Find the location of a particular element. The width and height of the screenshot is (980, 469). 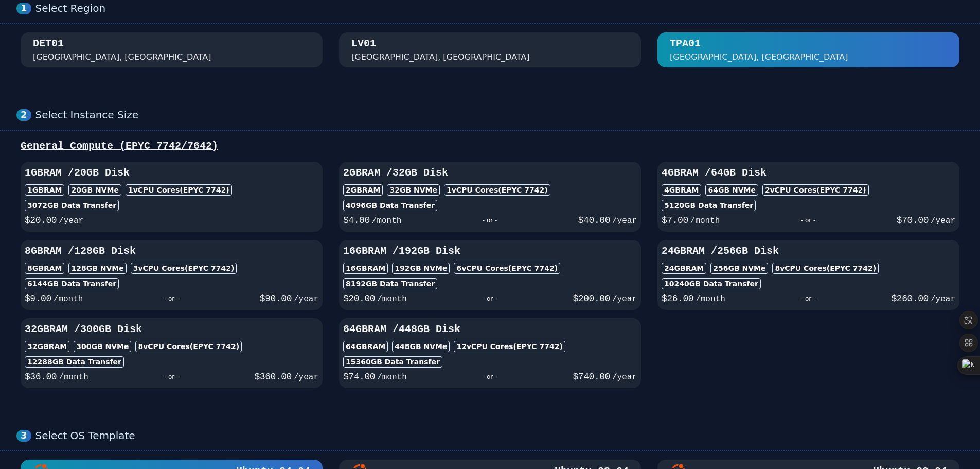

div: 3 is located at coordinates (24, 435).